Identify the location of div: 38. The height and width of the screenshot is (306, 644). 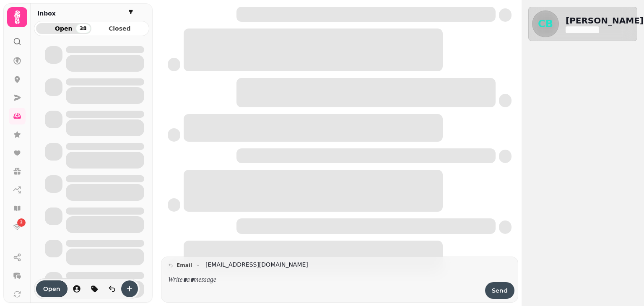
(83, 29).